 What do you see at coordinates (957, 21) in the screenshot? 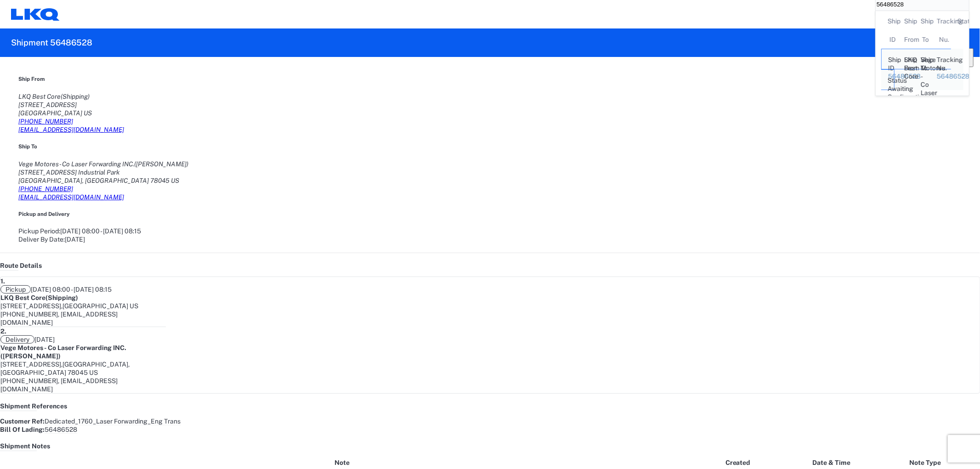
I see `th: Status` at bounding box center [957, 21].